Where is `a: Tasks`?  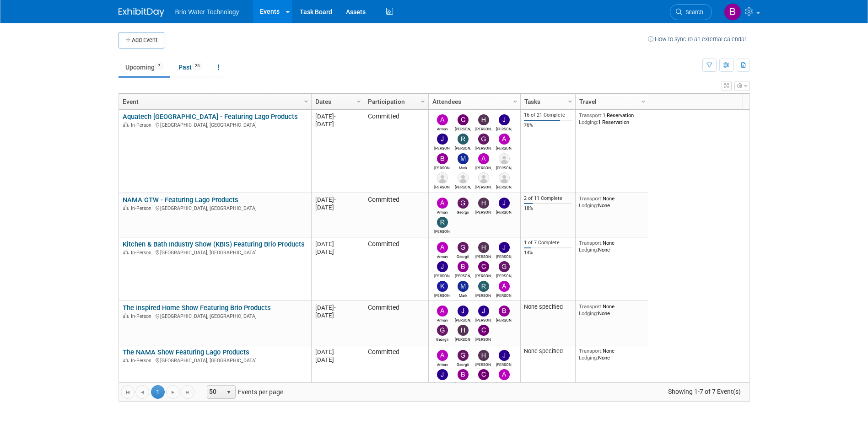
a: Tasks is located at coordinates (547, 101).